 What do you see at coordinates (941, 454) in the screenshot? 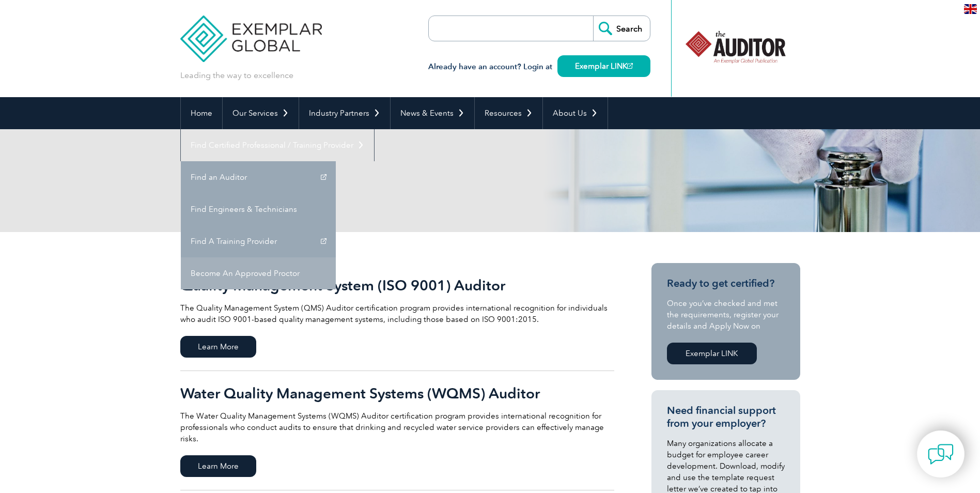
I see `img: contact-chat.png` at bounding box center [941, 454].